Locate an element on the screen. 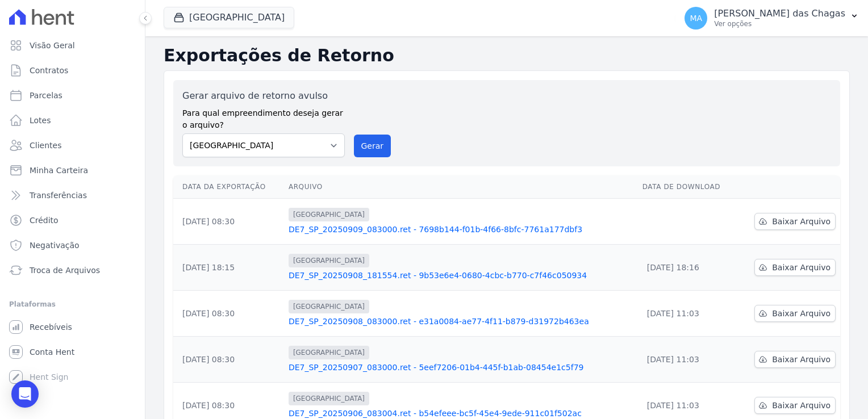 The image size is (868, 419). label: Para qual empreendimento deseja gerar o arquivo? is located at coordinates (264, 117).